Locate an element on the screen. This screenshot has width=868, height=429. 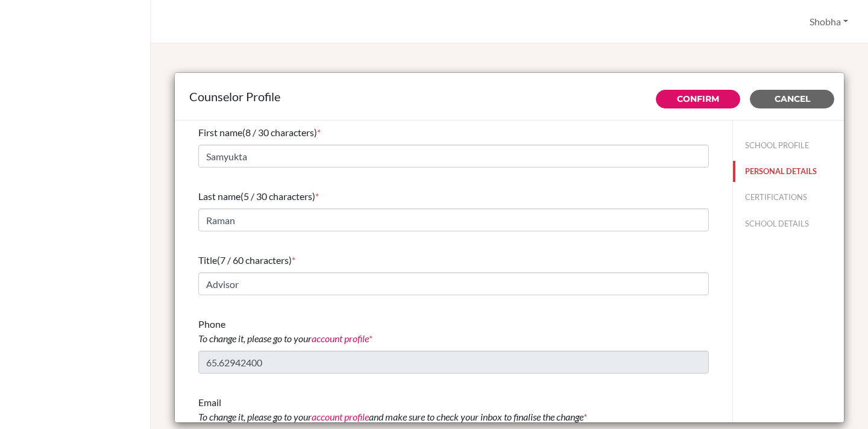
span: (5 / 30 characters) is located at coordinates (277, 196).